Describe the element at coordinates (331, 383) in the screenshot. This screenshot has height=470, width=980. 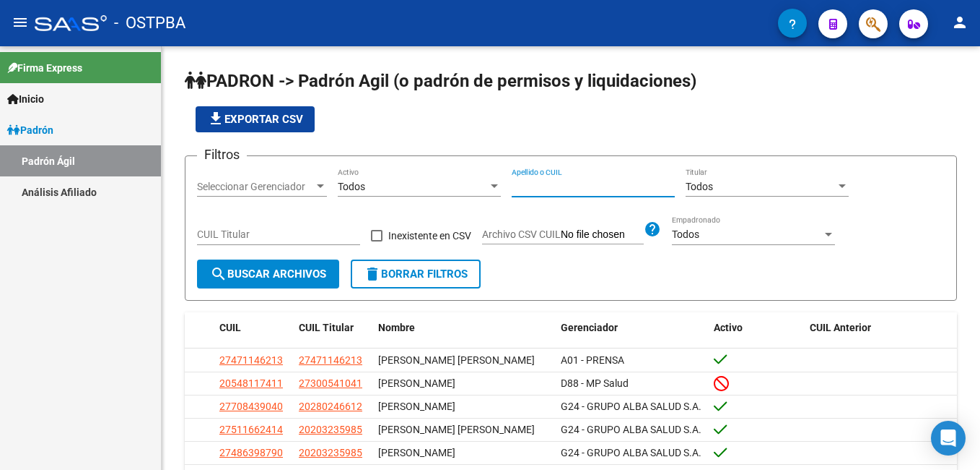
I see `span: 27300541041` at that location.